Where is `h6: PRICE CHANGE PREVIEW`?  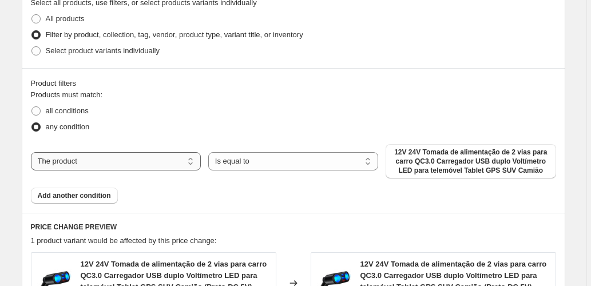
h6: PRICE CHANGE PREVIEW is located at coordinates (293, 227).